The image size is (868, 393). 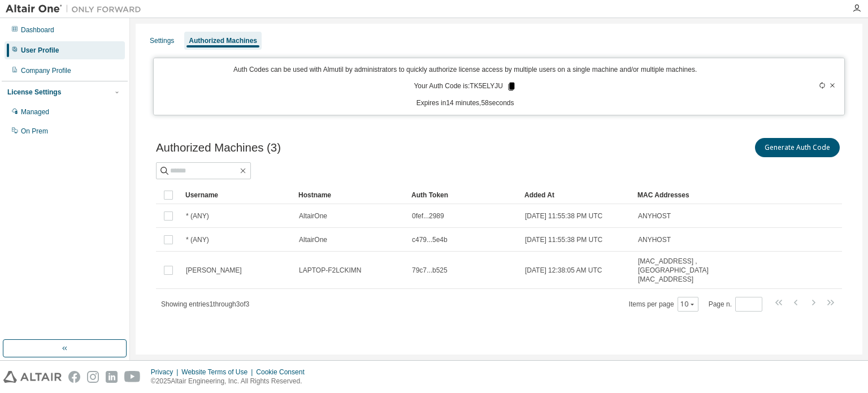 What do you see at coordinates (330, 270) in the screenshot?
I see `span: LAPTOP-F2LCKIMN` at bounding box center [330, 270].